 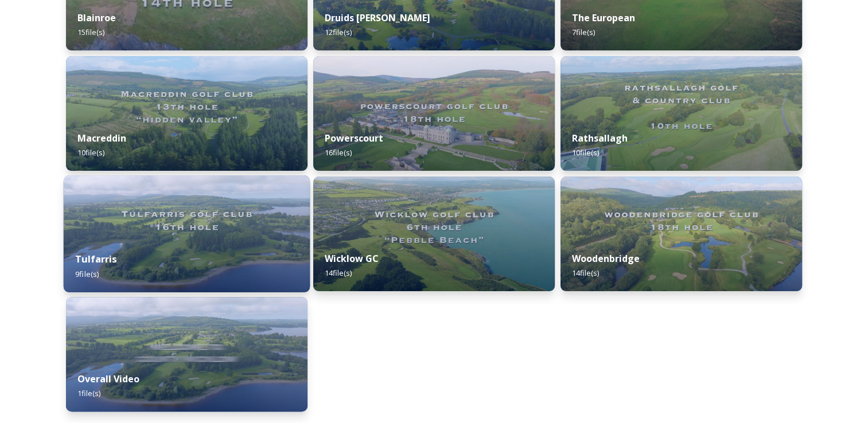 I want to click on strong: Overall Video, so click(x=108, y=379).